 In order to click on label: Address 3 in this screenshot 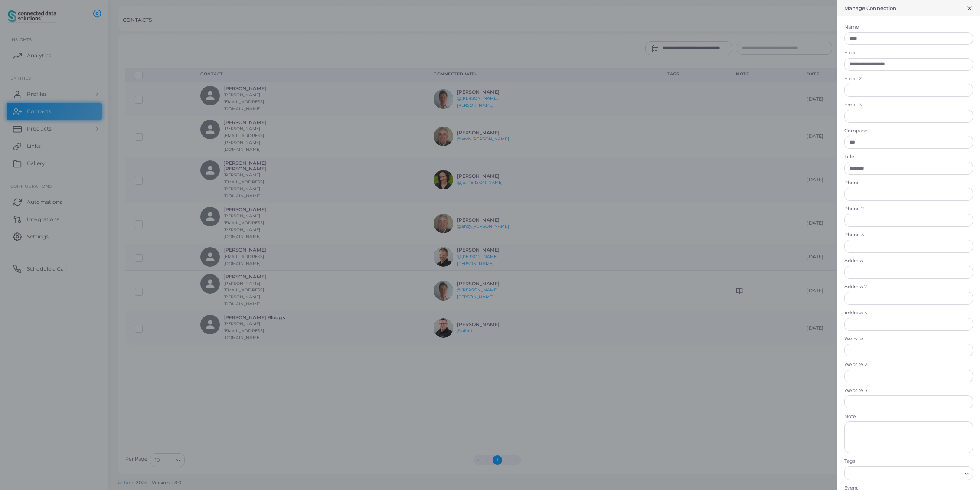, I will do `click(909, 313)`.